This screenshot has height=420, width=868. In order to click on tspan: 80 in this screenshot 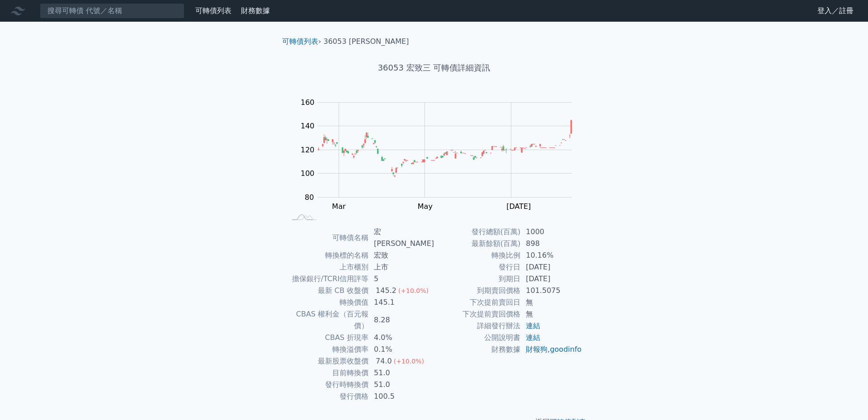, I will do `click(310, 197)`.